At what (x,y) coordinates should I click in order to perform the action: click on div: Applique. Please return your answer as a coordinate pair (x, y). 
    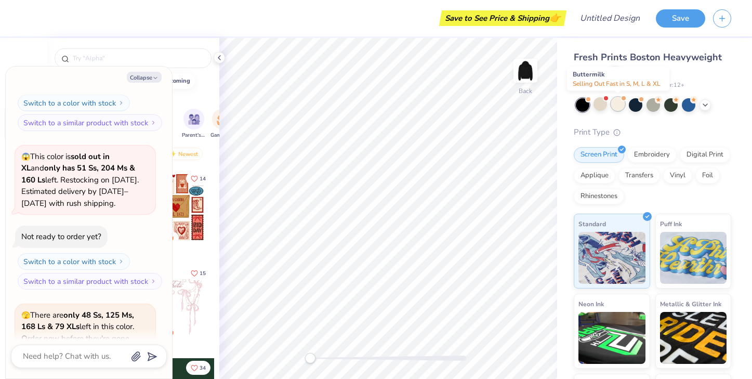
    Looking at the image, I should click on (594, 176).